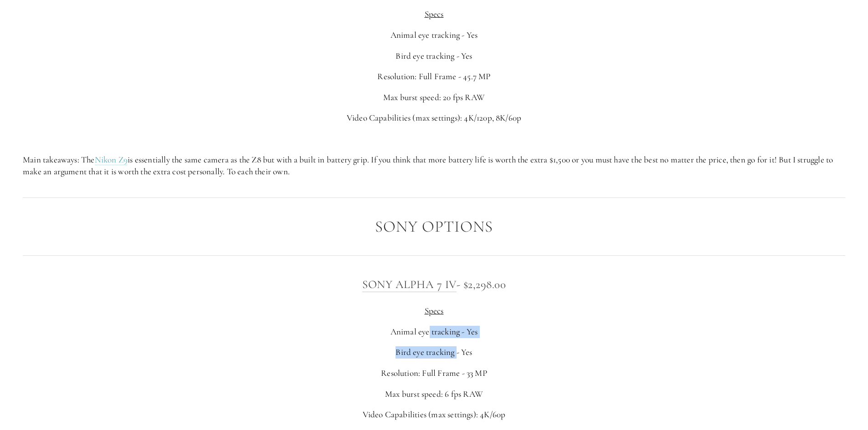  Describe the element at coordinates (434, 395) in the screenshot. I see `p: Max burst speed: 6 fps RAW` at that location.